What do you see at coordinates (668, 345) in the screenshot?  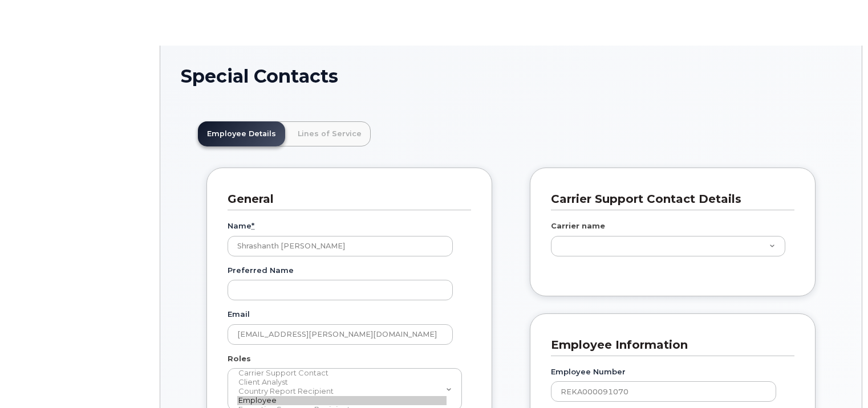 I see `h3: Employee Information` at bounding box center [668, 345].